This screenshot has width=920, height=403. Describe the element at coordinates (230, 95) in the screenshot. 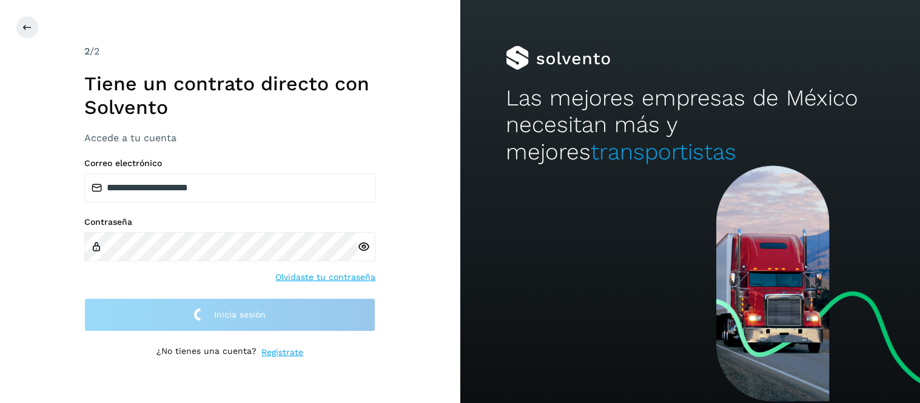

I see `h1: Tiene un contrato directo con Solvento` at that location.